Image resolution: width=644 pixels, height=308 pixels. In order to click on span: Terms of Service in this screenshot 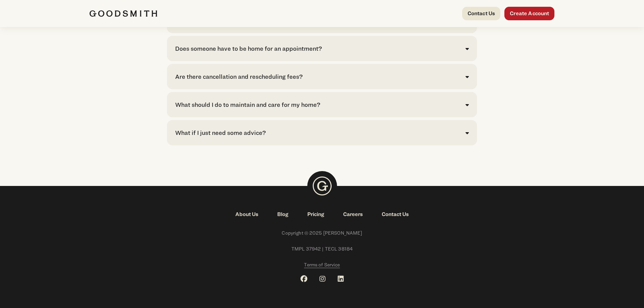, I will do `click(322, 264)`.